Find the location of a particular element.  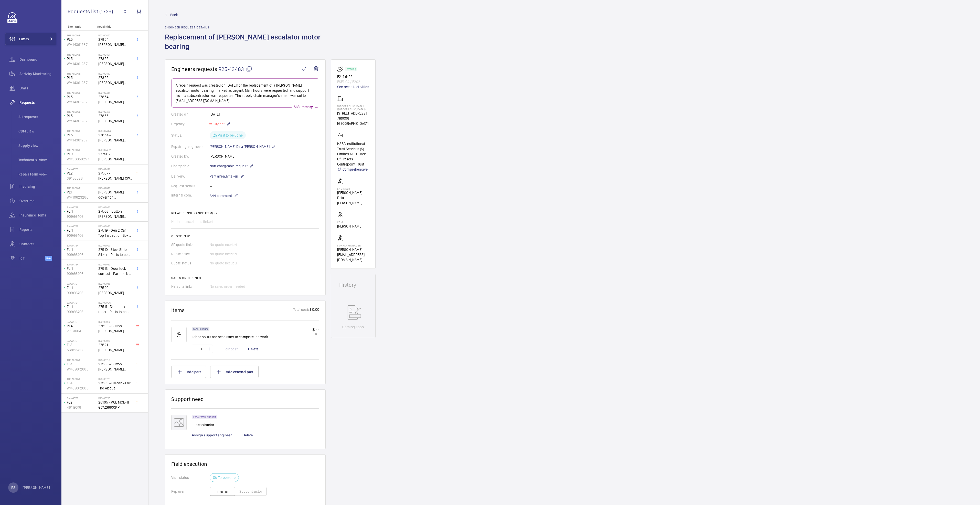

p: E2-4 (NP2) is located at coordinates (353, 76).